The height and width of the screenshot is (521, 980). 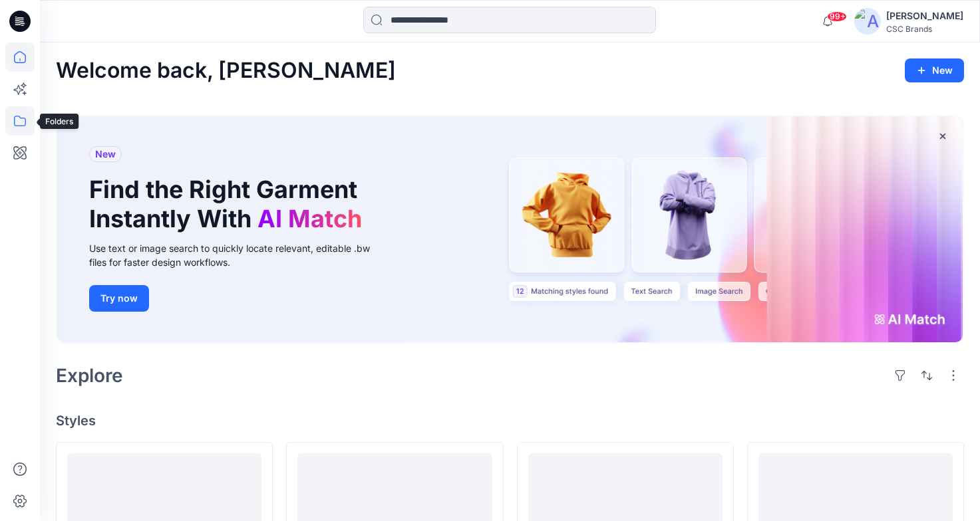 What do you see at coordinates (105, 154) in the screenshot?
I see `span: New` at bounding box center [105, 154].